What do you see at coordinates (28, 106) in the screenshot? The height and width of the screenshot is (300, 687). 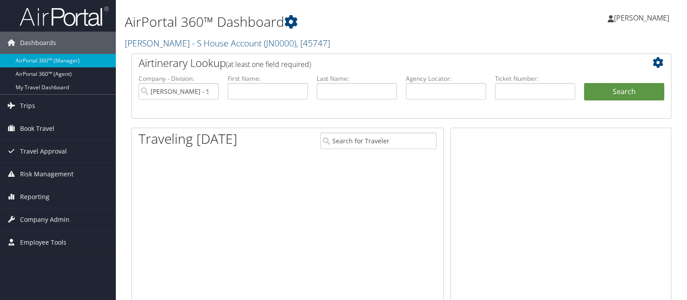 I see `span: Trips` at bounding box center [28, 106].